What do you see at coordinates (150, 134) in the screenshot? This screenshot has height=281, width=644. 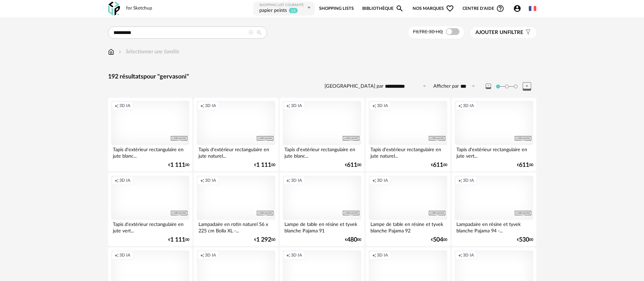 I see `a: Creation icon 3D IA Tapis d'extérieur rectangulaire en jute blanc... €1 11100` at bounding box center [150, 134].